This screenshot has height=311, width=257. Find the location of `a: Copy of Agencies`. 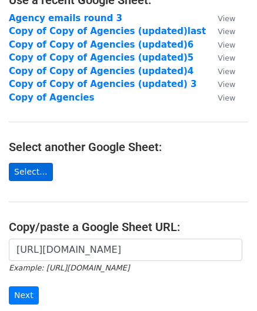

a: Copy of Agencies is located at coordinates (51, 98).